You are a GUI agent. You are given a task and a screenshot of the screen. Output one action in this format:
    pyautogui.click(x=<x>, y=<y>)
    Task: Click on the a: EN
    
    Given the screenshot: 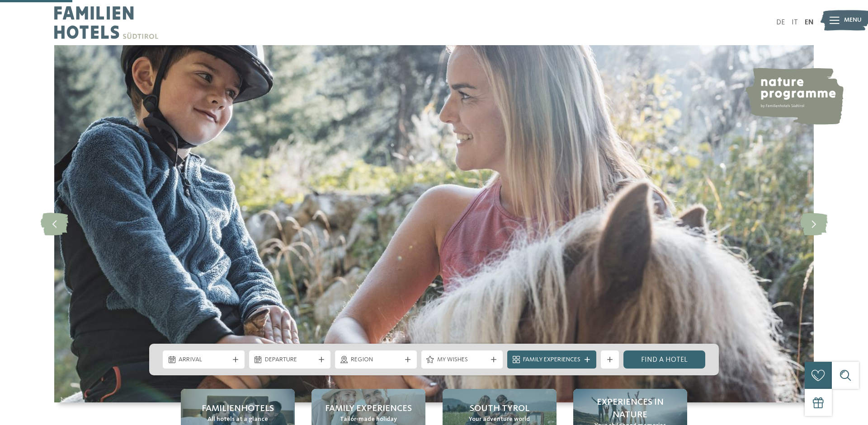 What is the action you would take?
    pyautogui.click(x=809, y=23)
    